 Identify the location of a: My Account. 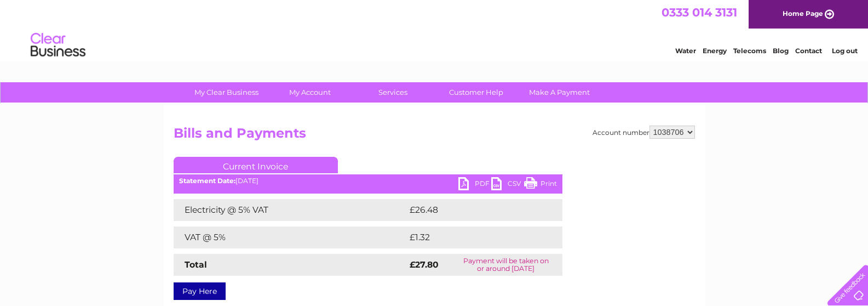
(309, 92).